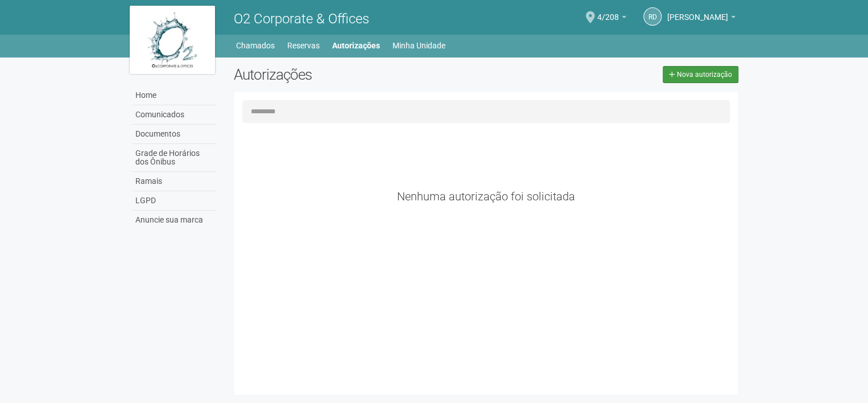  I want to click on a: Rd, so click(653, 17).